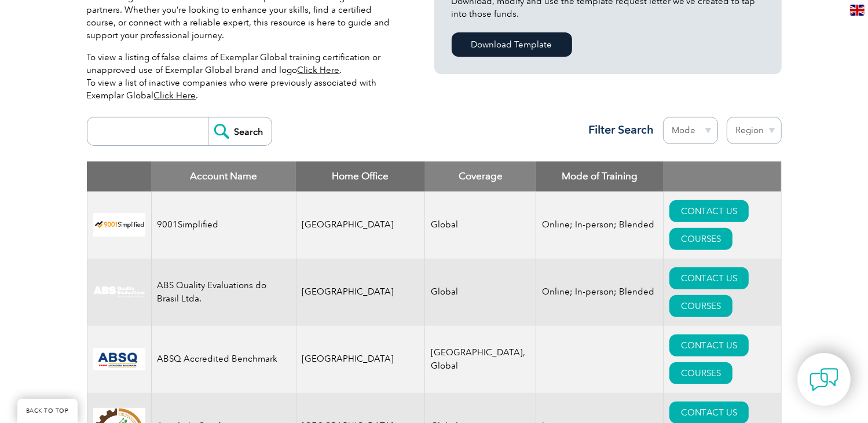  What do you see at coordinates (120, 360) in the screenshot?
I see `img: cc24547b-a6e0-e911-a812-000d3a795b83-logo.png` at bounding box center [120, 360].